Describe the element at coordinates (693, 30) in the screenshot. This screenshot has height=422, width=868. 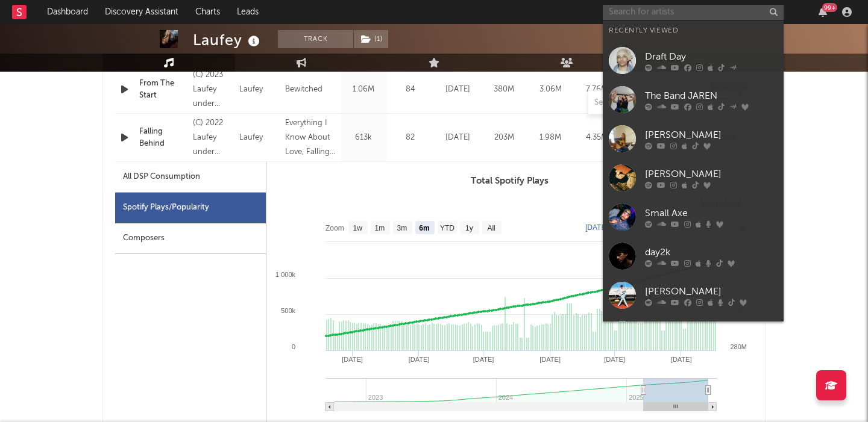
I see `div: Recently Viewed` at that location.